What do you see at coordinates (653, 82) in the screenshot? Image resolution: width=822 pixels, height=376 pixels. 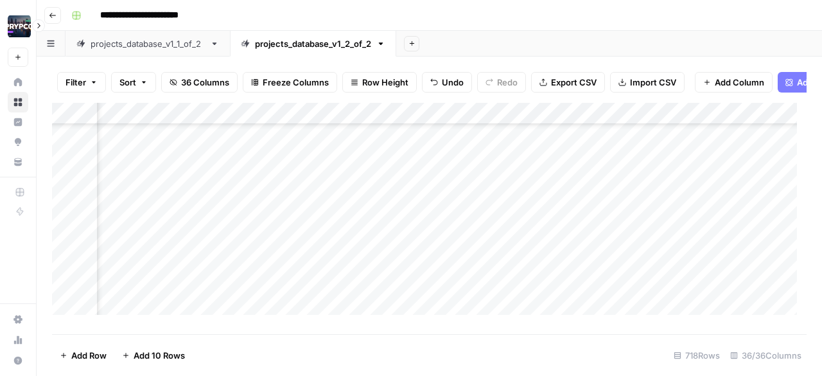 I see `span: Import CSV` at bounding box center [653, 82].